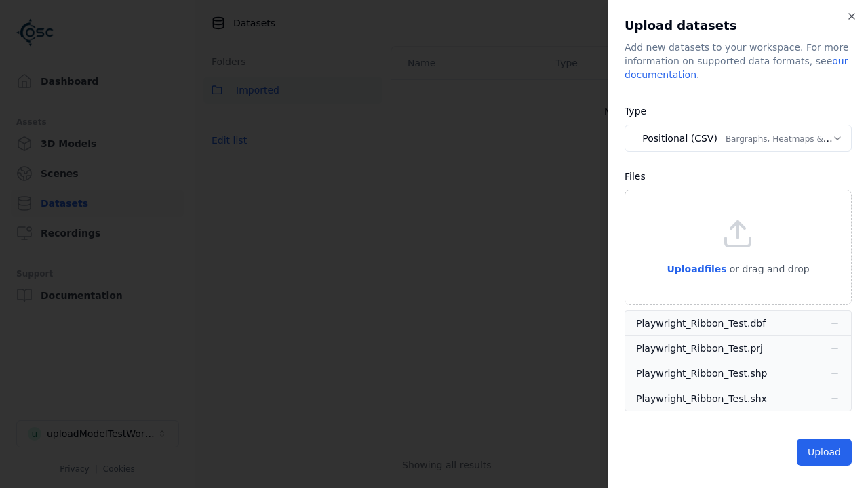 The image size is (868, 488). What do you see at coordinates (738, 61) in the screenshot?
I see `div: Add new datasets to your workspace. For more information on supported data formats, see .` at bounding box center [738, 61].